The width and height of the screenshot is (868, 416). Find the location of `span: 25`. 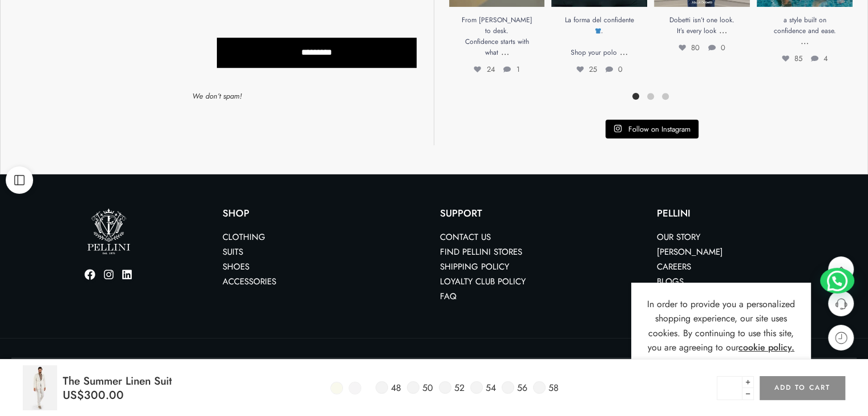

span: 25 is located at coordinates (587, 69).